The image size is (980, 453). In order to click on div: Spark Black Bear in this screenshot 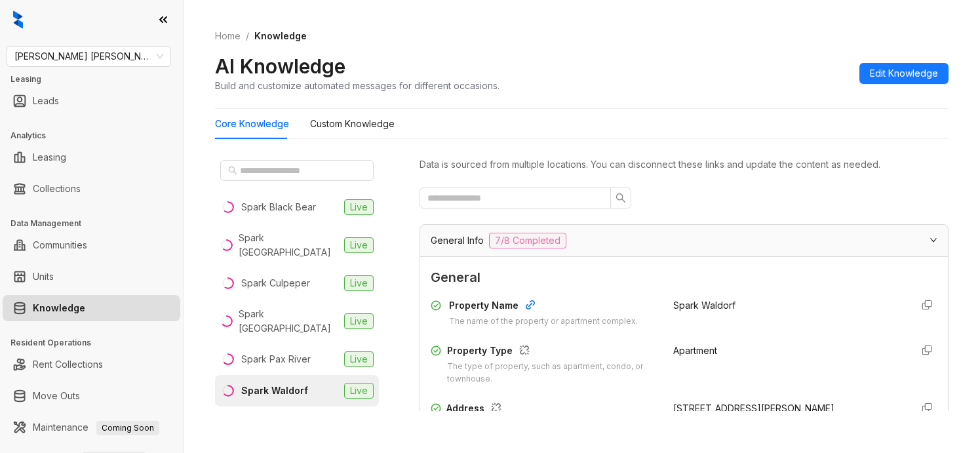, I will do `click(279, 207)`.